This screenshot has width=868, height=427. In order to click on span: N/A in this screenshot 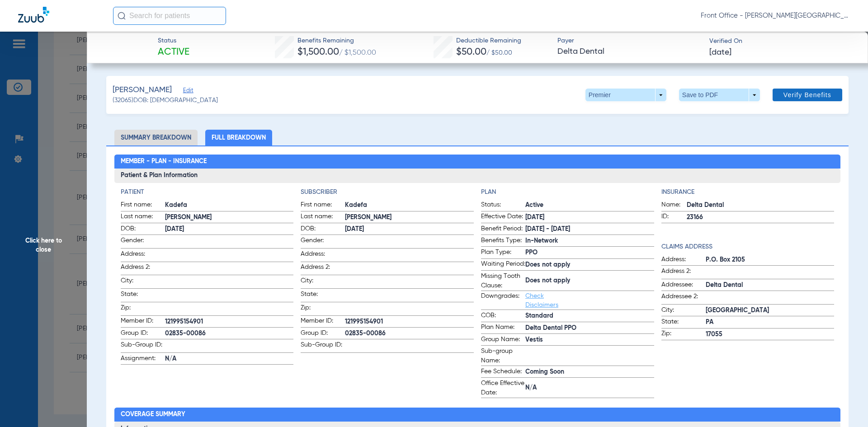, I will do `click(590, 388)`.